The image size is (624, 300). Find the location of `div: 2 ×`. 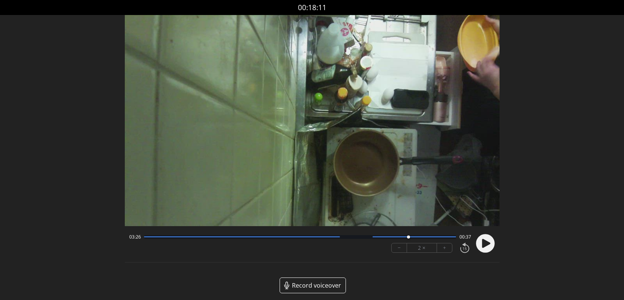

div: 2 × is located at coordinates (422, 248).